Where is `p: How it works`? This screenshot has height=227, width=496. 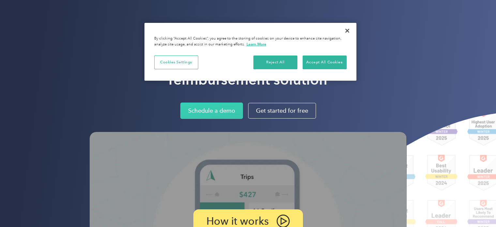 p: How it works is located at coordinates (238, 221).